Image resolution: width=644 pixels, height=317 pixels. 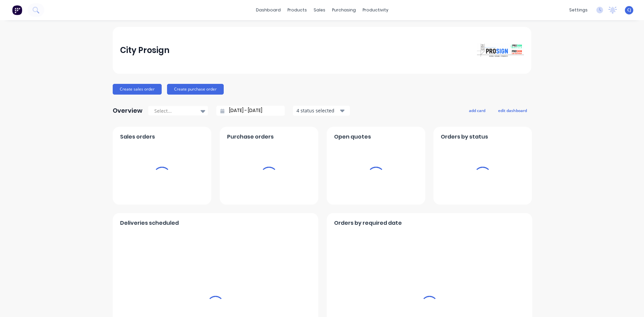 I want to click on a: dashboard, so click(x=268, y=10).